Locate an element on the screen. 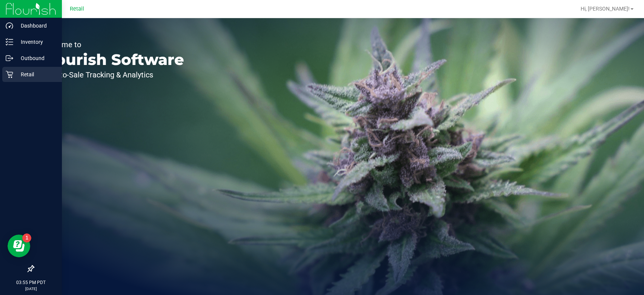 Image resolution: width=644 pixels, height=295 pixels. p: Seed-to-Sale Tracking & Analytics is located at coordinates (112, 75).